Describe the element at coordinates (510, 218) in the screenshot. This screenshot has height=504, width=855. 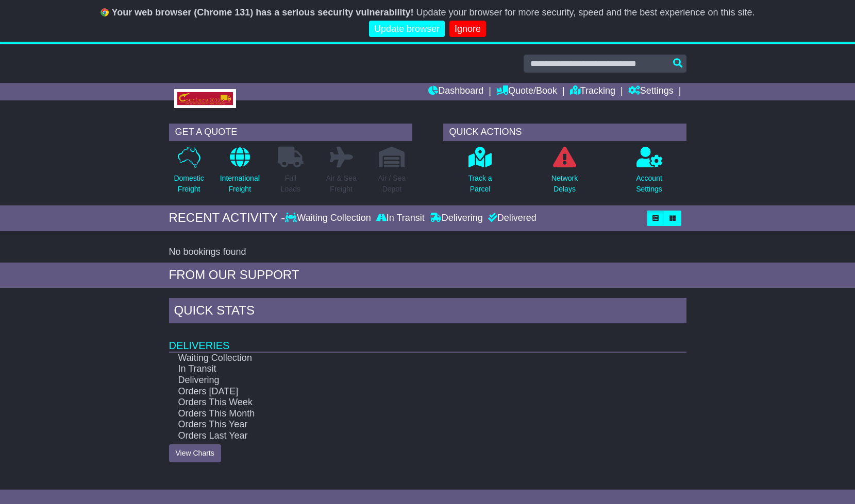
I see `div: Delivered` at that location.